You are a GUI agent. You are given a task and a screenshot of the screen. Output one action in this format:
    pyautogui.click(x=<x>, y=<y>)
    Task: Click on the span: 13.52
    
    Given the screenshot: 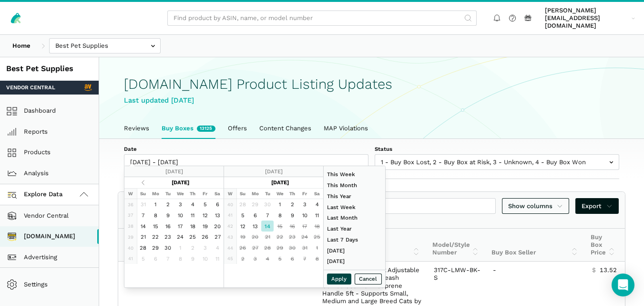 What is the action you would take?
    pyautogui.click(x=608, y=270)
    